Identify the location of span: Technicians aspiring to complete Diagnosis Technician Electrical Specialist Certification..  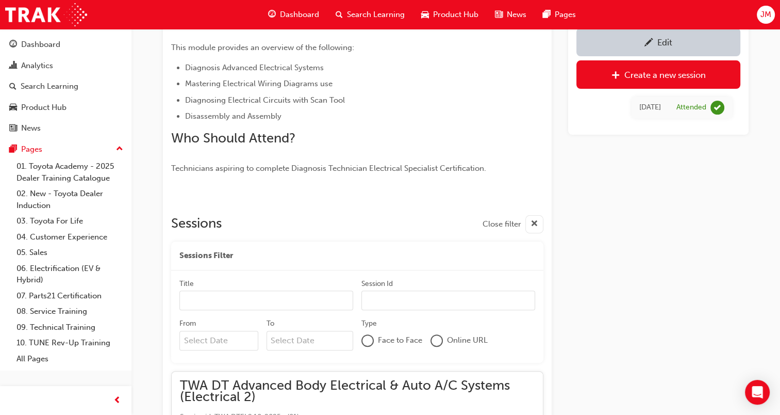
(329, 168).